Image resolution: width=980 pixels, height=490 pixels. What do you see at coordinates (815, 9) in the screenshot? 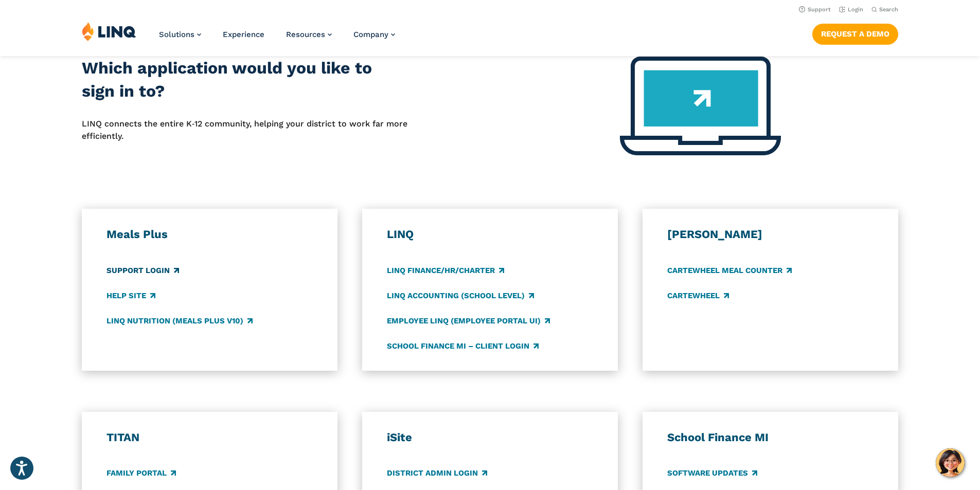
I see `a: Support` at bounding box center [815, 9].